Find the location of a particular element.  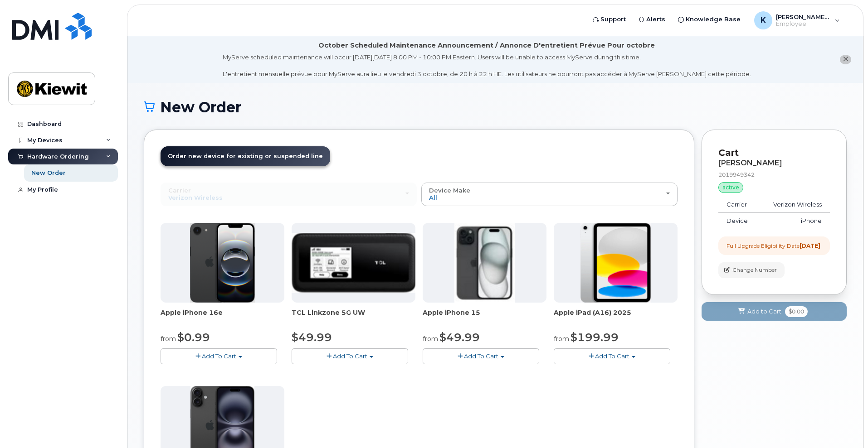

p: Cart is located at coordinates (774, 152).